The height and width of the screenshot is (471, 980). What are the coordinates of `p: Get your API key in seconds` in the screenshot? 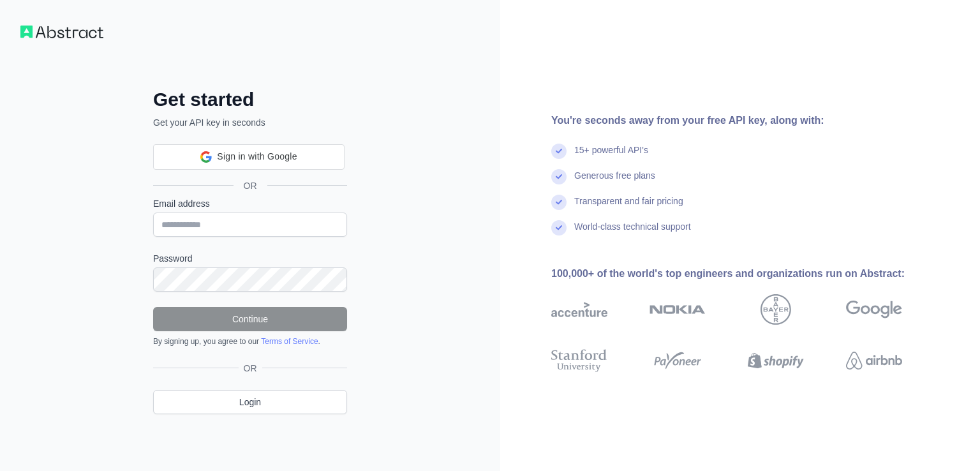 It's located at (250, 122).